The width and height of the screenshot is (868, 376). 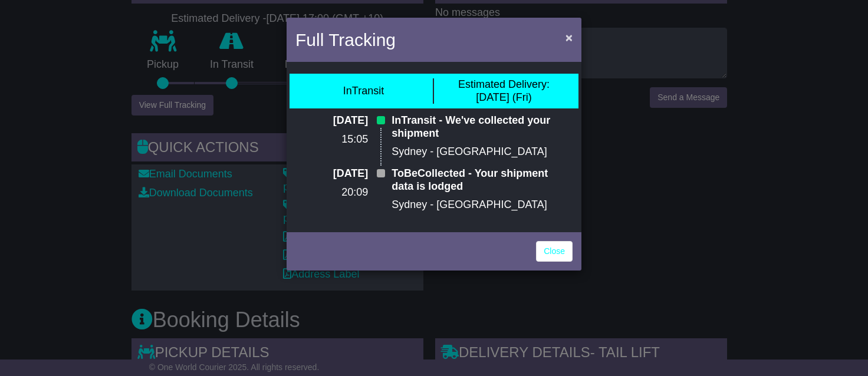 What do you see at coordinates (569, 37) in the screenshot?
I see `button: Close` at bounding box center [569, 37].